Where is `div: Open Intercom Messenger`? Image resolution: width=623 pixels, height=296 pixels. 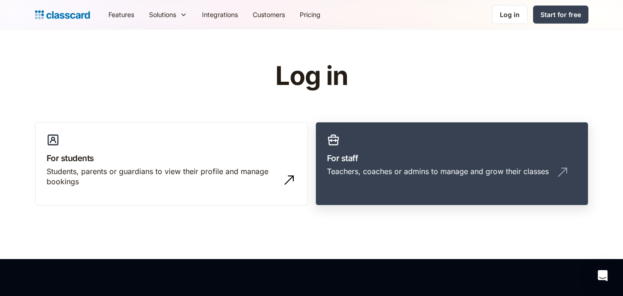
div: Open Intercom Messenger is located at coordinates (603, 275).